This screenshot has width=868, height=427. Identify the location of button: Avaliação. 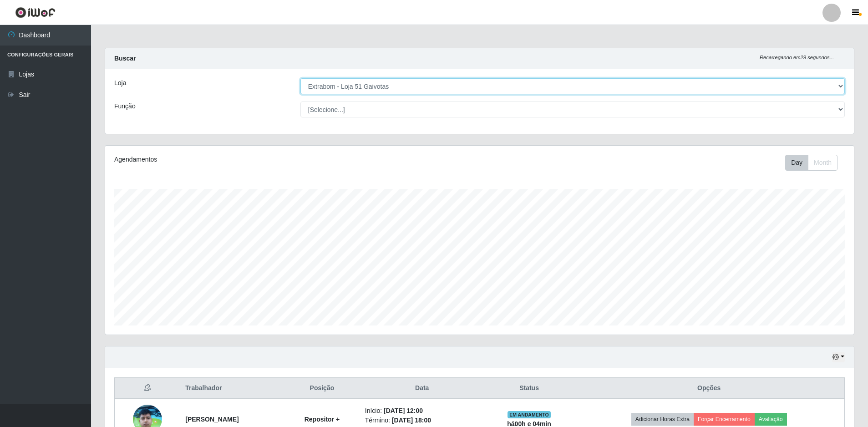
(771, 419).